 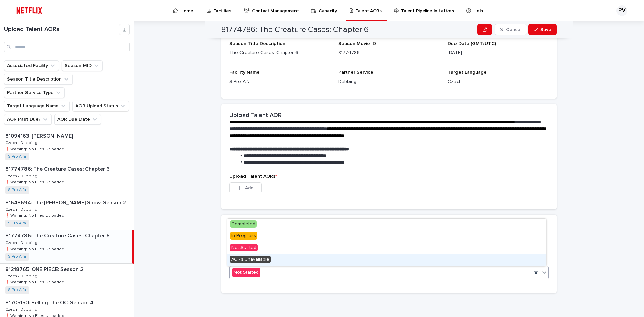 What do you see at coordinates (389, 81) in the screenshot?
I see `p: Dubbing` at bounding box center [389, 81].